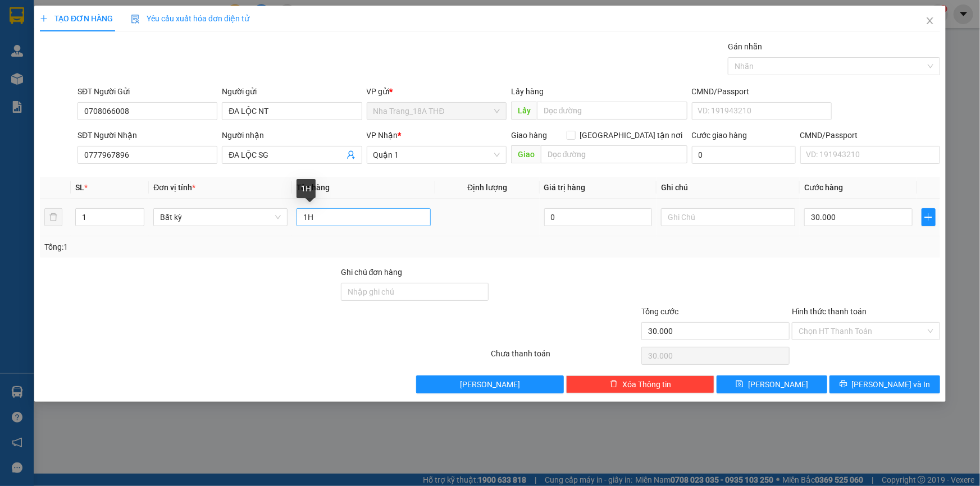 The width and height of the screenshot is (980, 486). Describe the element at coordinates (745, 47) in the screenshot. I see `label: Gán nhãn` at that location.